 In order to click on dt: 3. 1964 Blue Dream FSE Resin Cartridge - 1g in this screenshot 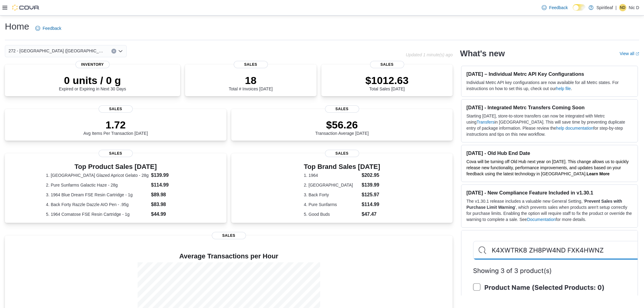, I will do `click(97, 195)`.